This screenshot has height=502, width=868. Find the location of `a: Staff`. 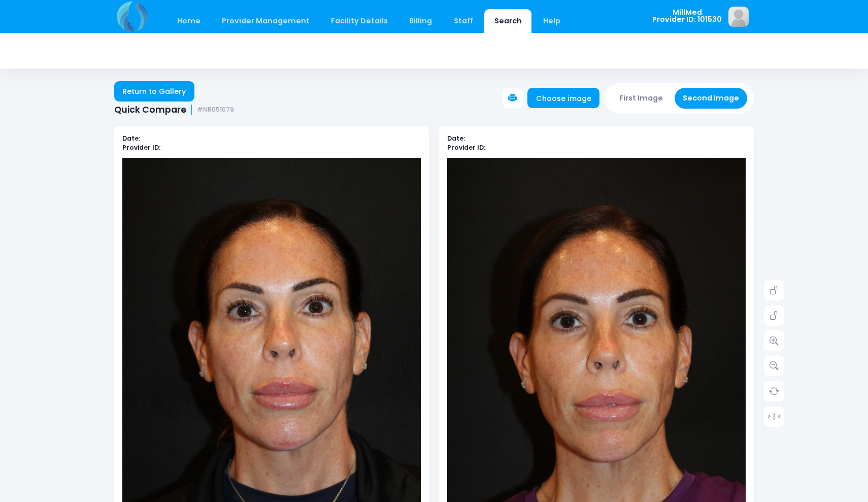

a: Staff is located at coordinates (464, 21).